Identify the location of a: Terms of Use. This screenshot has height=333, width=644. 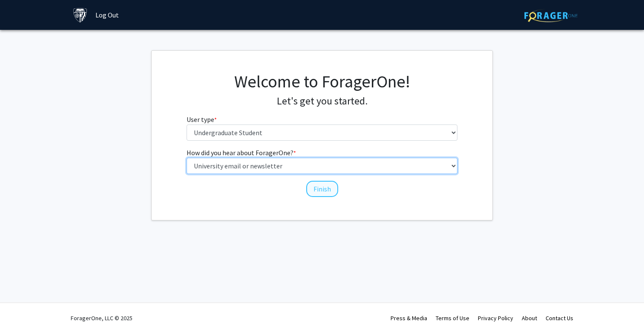
(452, 318).